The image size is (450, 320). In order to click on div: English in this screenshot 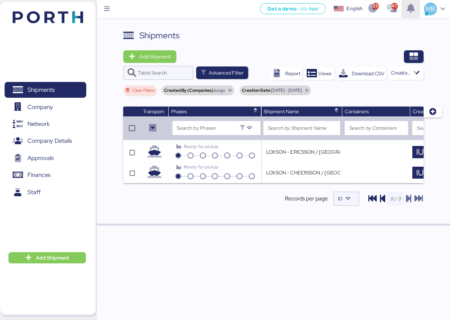, I will do `click(354, 8)`.